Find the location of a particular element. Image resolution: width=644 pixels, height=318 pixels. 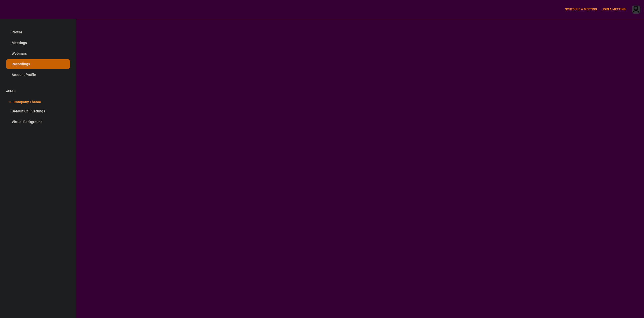

a: Recordings is located at coordinates (38, 64).